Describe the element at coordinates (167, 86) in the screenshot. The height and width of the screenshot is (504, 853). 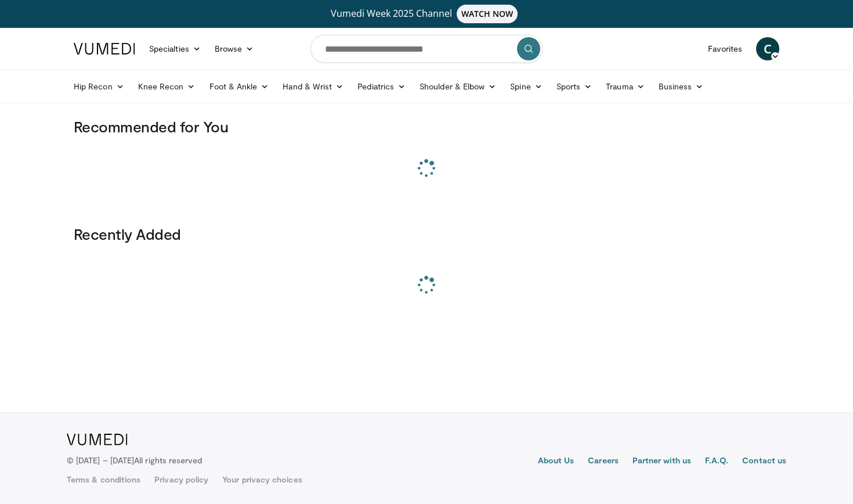
I see `a: Knee Recon` at that location.